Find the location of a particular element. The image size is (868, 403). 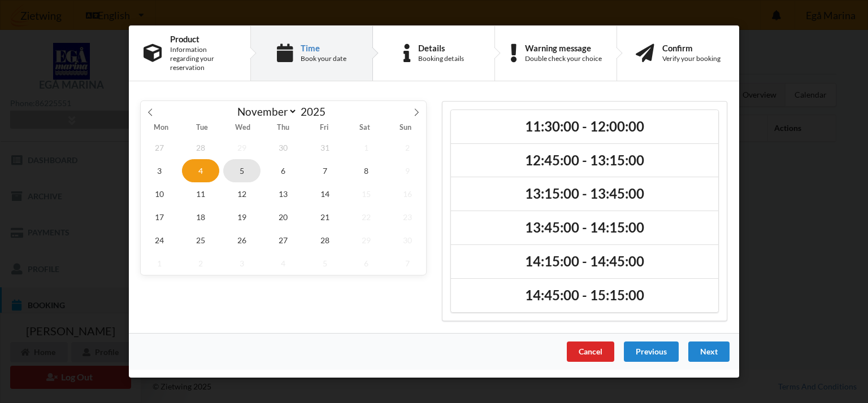

div: Previous is located at coordinates (651, 352).